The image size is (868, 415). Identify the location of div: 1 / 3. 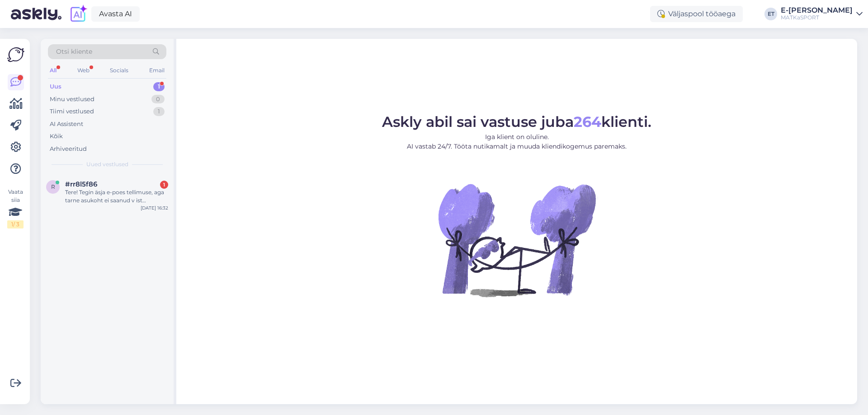
(15, 225).